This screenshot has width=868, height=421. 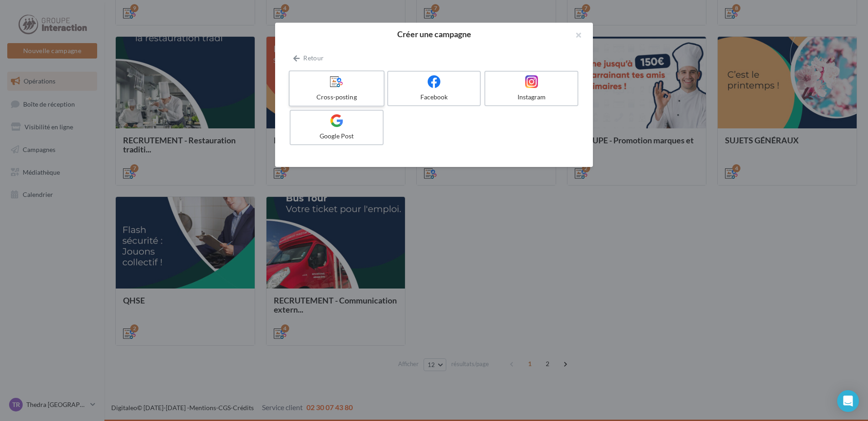 I want to click on button: Retour, so click(x=308, y=58).